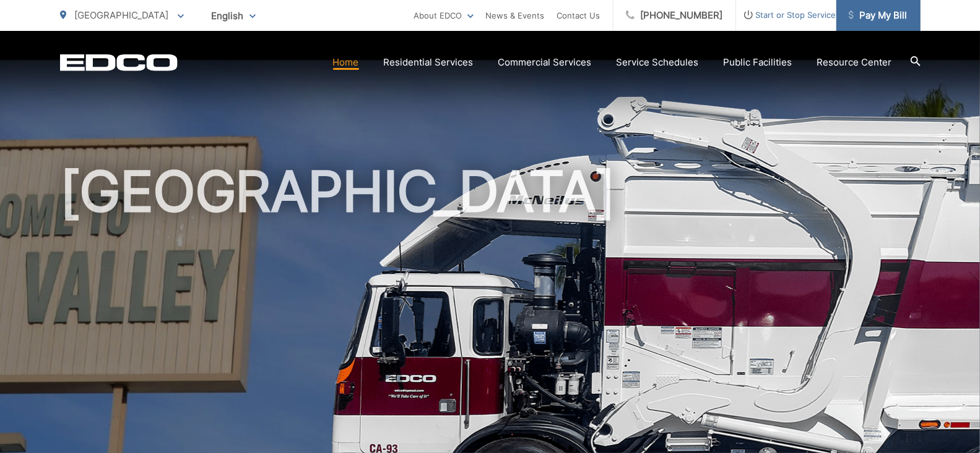 Image resolution: width=980 pixels, height=453 pixels. What do you see at coordinates (657, 63) in the screenshot?
I see `a: Service Schedules` at bounding box center [657, 63].